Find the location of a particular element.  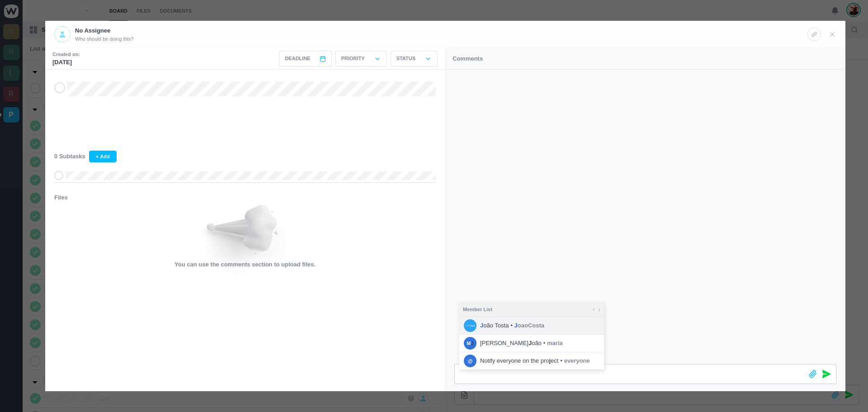

span: Deadline is located at coordinates (297, 58).